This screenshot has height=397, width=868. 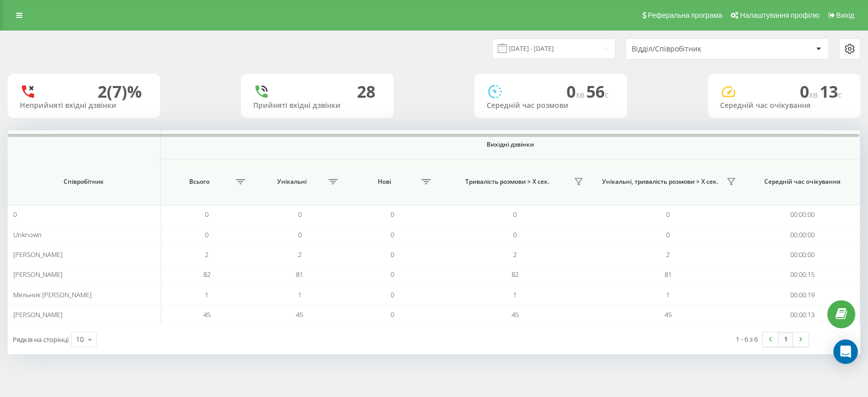 What do you see at coordinates (780, 16) in the screenshot?
I see `span: Налаштування профілю` at bounding box center [780, 16].